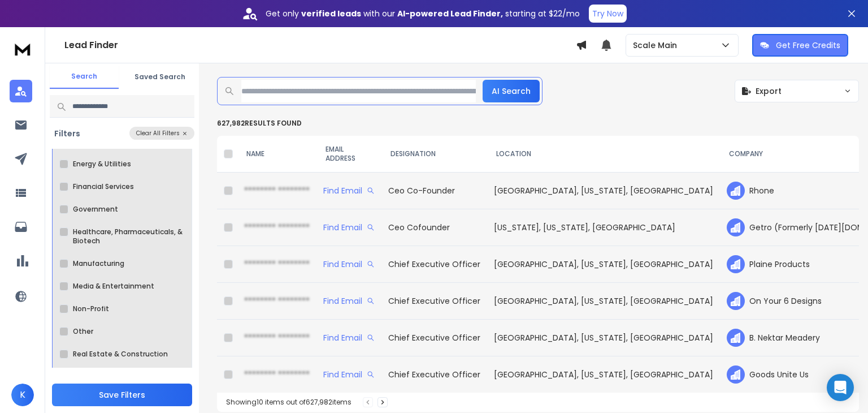  Describe the element at coordinates (22, 49) in the screenshot. I see `img: logo` at that location.